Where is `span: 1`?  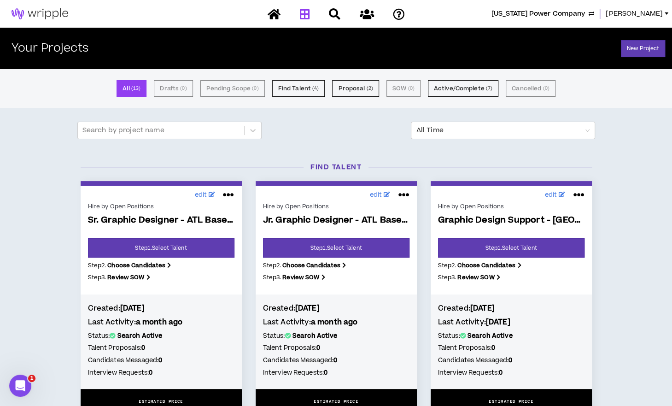
span: 1 is located at coordinates (32, 378).